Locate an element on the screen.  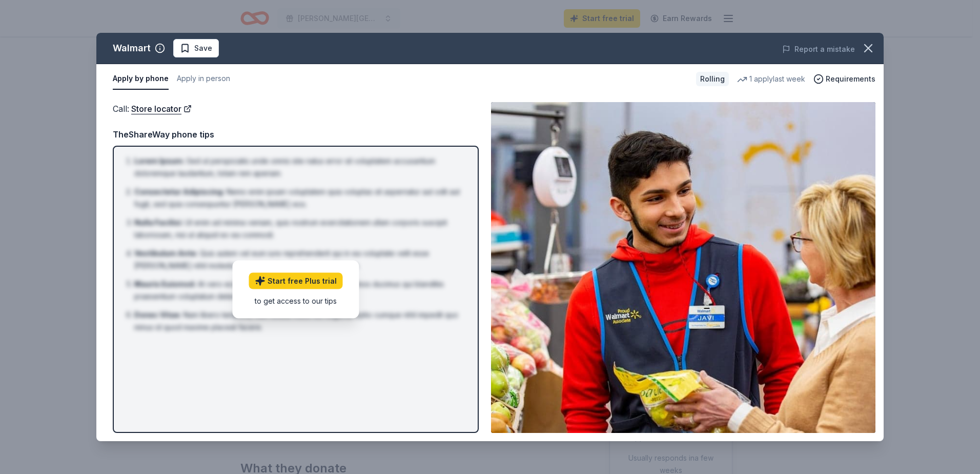
button: Apply in person is located at coordinates (204, 79).